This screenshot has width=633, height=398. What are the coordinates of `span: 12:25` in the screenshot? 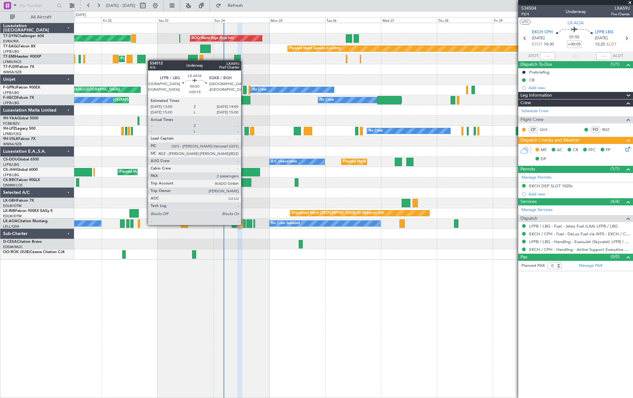 It's located at (600, 45).